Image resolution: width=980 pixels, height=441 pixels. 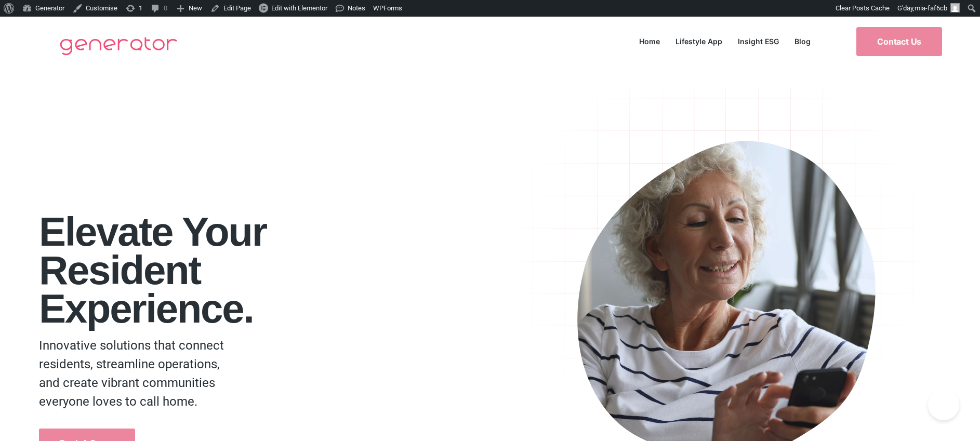 What do you see at coordinates (899, 42) in the screenshot?
I see `span: Contact Us` at bounding box center [899, 42].